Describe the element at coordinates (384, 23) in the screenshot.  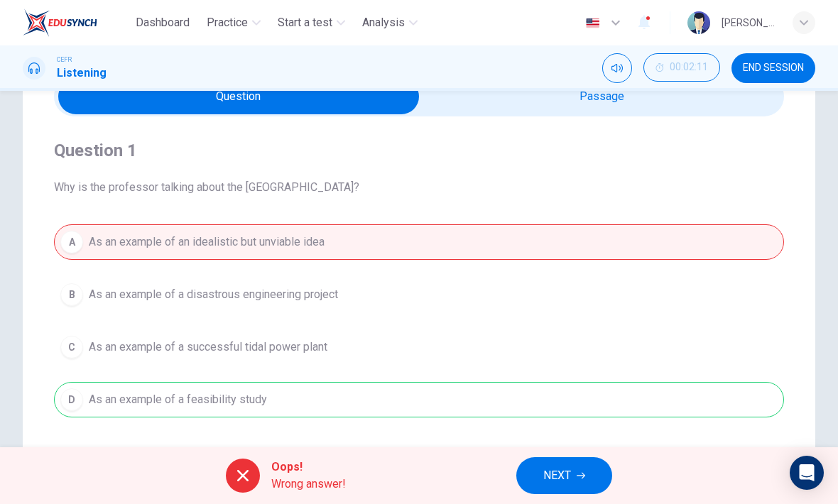
I see `span: Analysis` at that location.